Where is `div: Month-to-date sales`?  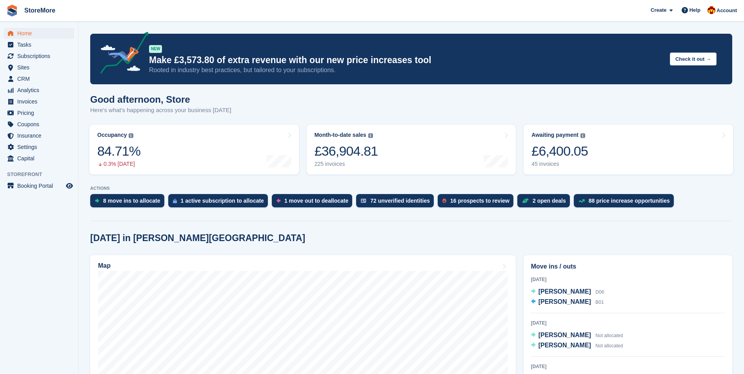 div: Month-to-date sales is located at coordinates (341, 135).